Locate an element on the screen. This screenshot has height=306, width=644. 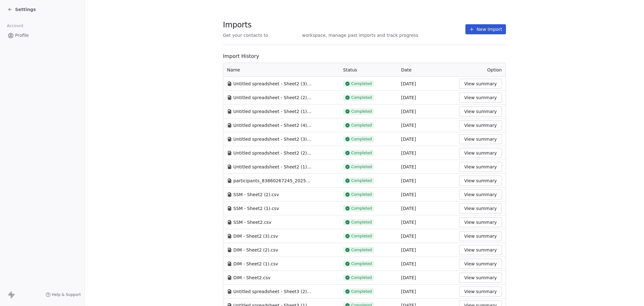
span: Untitled spreadsheet - Sheet3 (2).csv is located at coordinates (273, 291).